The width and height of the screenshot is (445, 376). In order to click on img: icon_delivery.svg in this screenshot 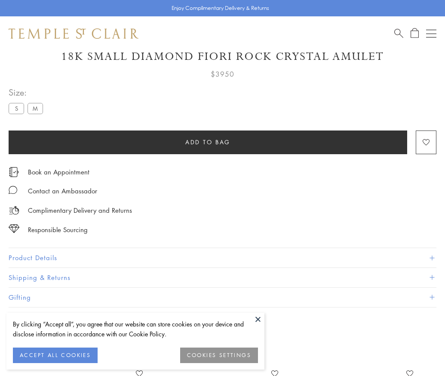, I will do `click(14, 210)`.